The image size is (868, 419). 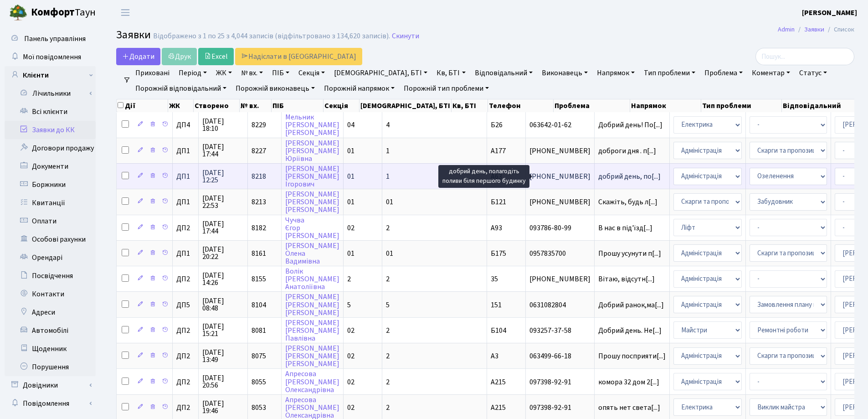 I want to click on span: ДП5, so click(x=186, y=305).